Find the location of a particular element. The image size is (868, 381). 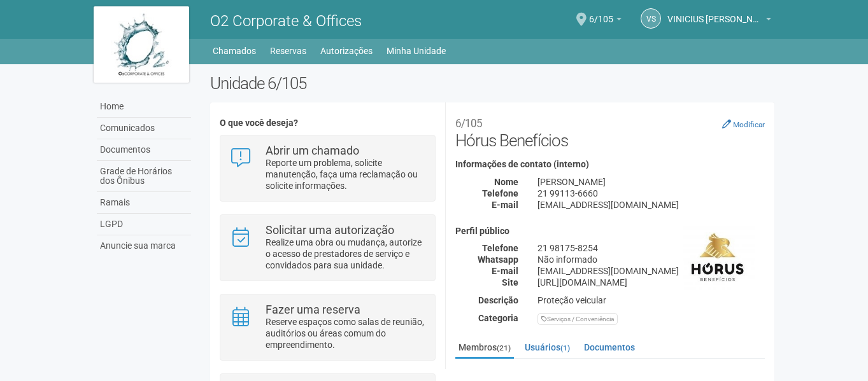

a: Reservas is located at coordinates (288, 51).